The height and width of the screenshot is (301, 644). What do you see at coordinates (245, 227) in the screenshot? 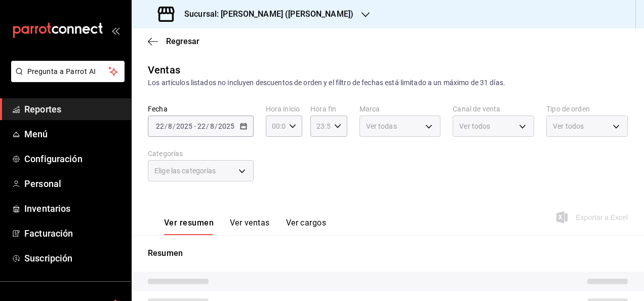
I see `div: navigation tabs` at bounding box center [245, 227].